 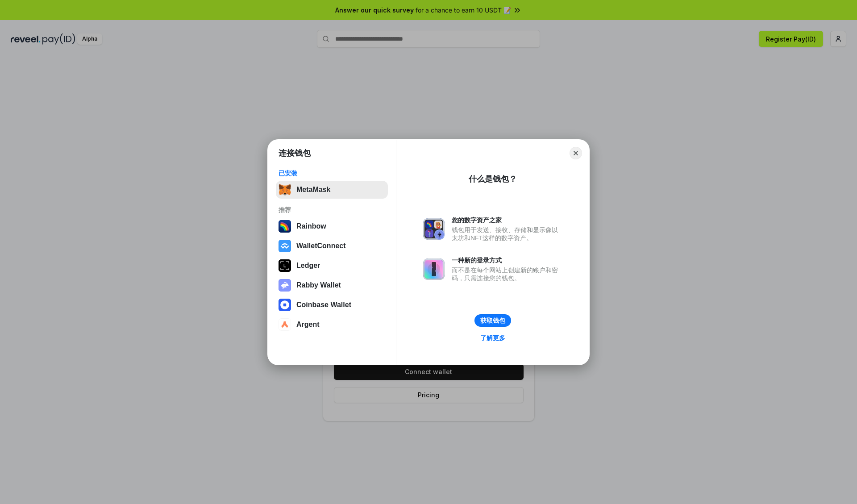 What do you see at coordinates (332, 266) in the screenshot?
I see `button: Ledger` at bounding box center [332, 266].